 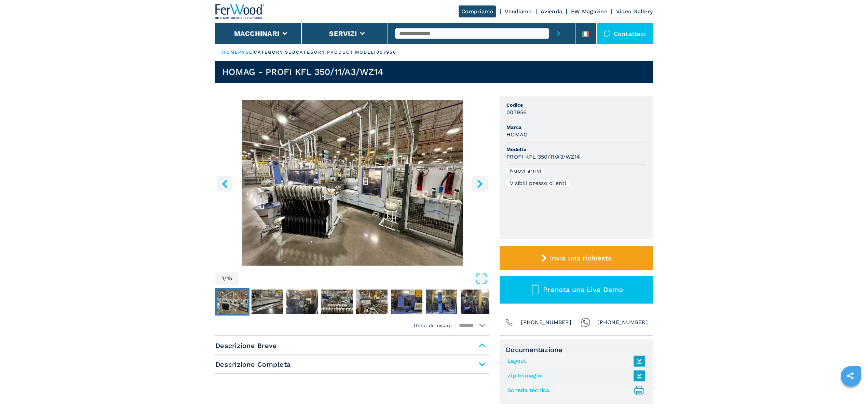 I want to click on span: Invia una richiesta, so click(x=581, y=258).